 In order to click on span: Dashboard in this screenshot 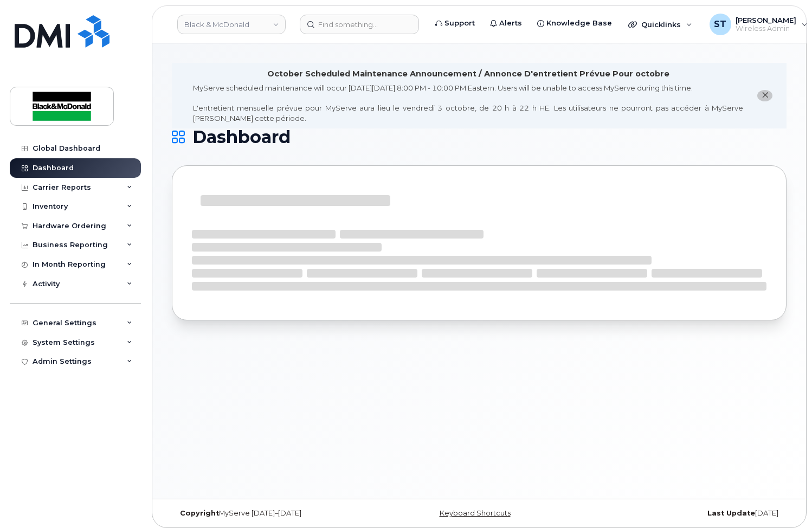, I will do `click(241, 137)`.